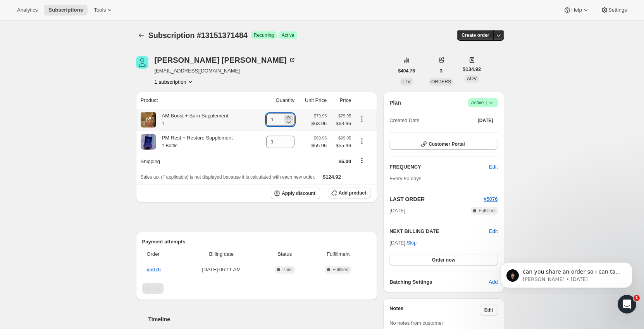 The width and height of the screenshot is (644, 329). What do you see at coordinates (475, 35) in the screenshot?
I see `span: Create order` at bounding box center [475, 35].